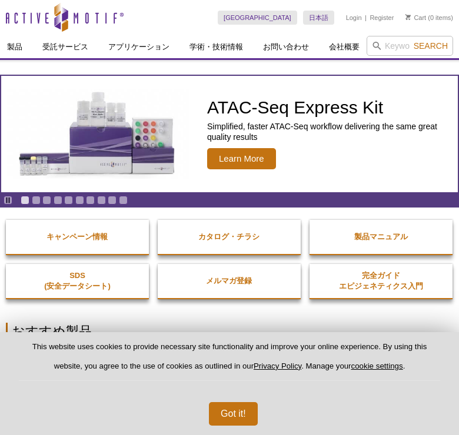 The width and height of the screenshot is (459, 435). What do you see at coordinates (229, 332) in the screenshot?
I see `h2: おすすめ製品` at bounding box center [229, 332].